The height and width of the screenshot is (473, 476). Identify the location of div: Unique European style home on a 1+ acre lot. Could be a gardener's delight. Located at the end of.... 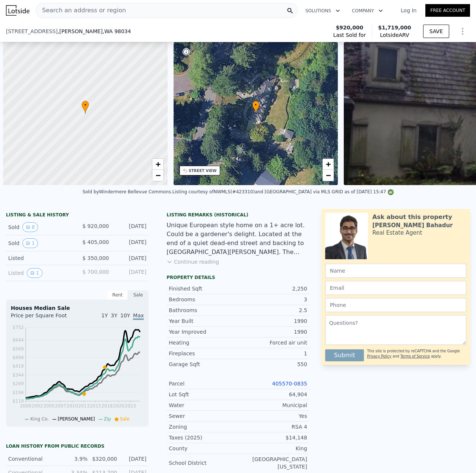
(238, 239).